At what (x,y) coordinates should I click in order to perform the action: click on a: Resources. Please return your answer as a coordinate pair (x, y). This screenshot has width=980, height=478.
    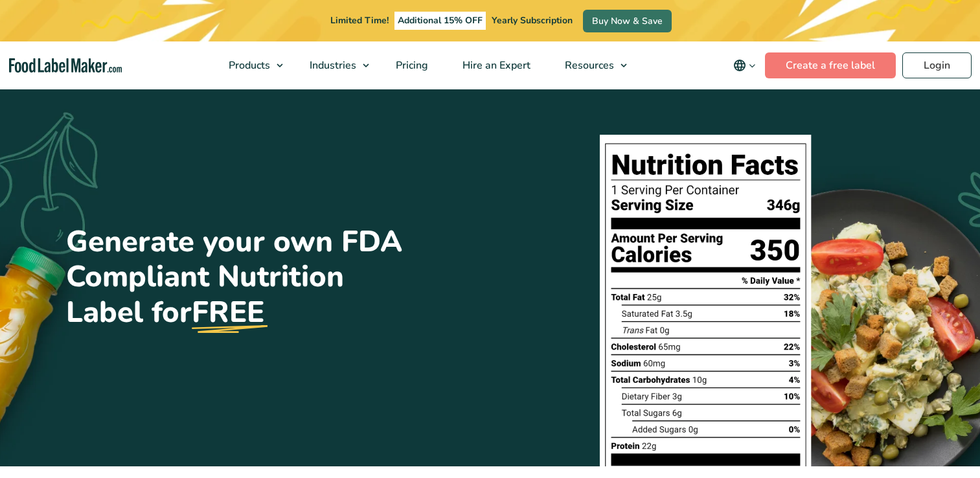
    Looking at the image, I should click on (590, 65).